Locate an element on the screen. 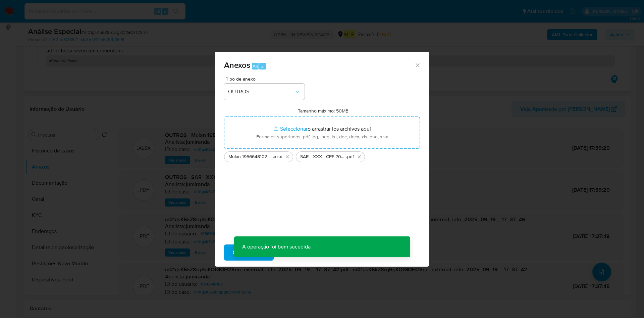 The height and width of the screenshot is (318, 644). span: Anexos is located at coordinates (237, 65).